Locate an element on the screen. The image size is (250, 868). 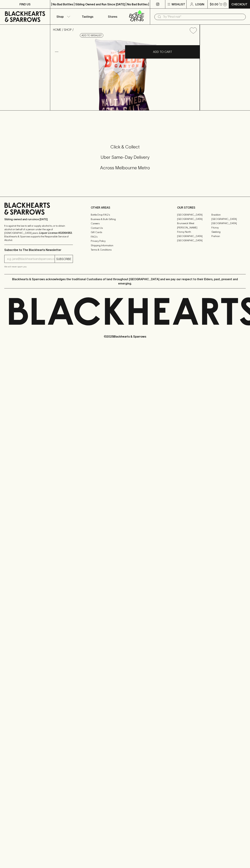
a: HOME is located at coordinates (57, 30).